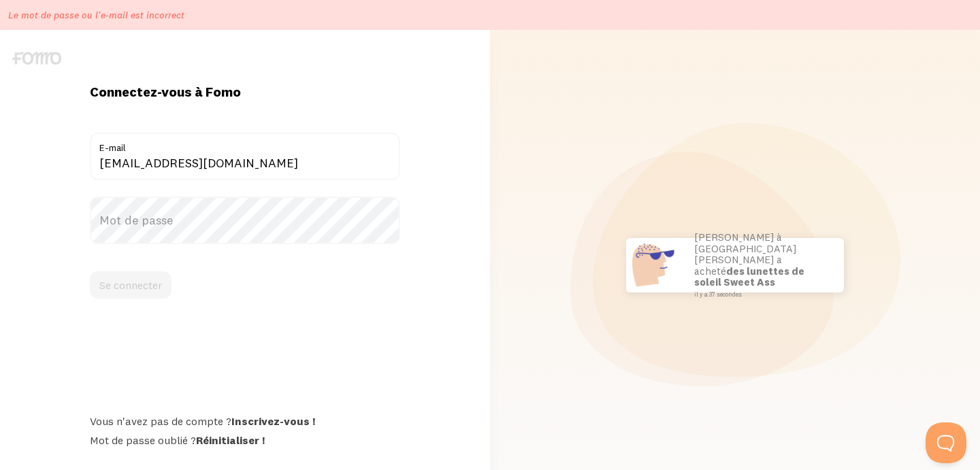 This screenshot has width=980, height=470. What do you see at coordinates (136, 220) in the screenshot?
I see `font: Mot de passe` at bounding box center [136, 220].